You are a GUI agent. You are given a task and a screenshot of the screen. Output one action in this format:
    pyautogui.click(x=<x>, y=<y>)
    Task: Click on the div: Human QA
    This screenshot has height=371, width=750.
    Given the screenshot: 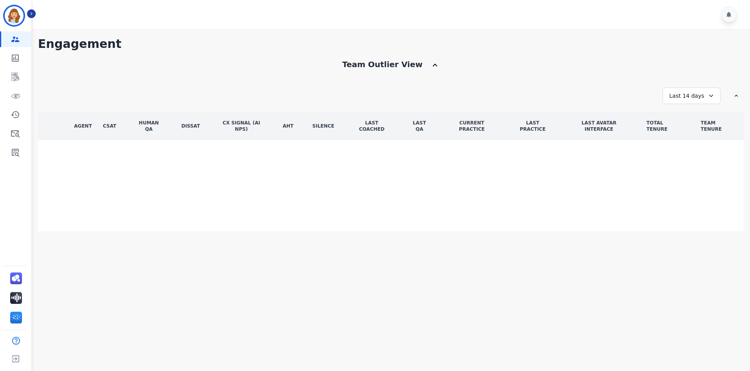 What is the action you would take?
    pyautogui.click(x=149, y=126)
    